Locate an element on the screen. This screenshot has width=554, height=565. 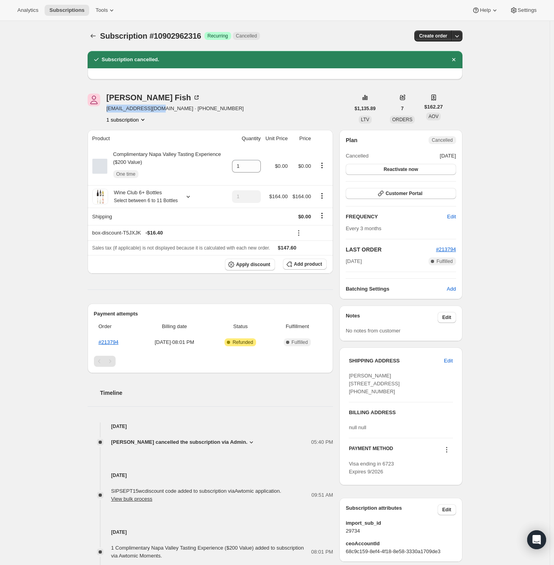
button: Settings is located at coordinates (524, 10).